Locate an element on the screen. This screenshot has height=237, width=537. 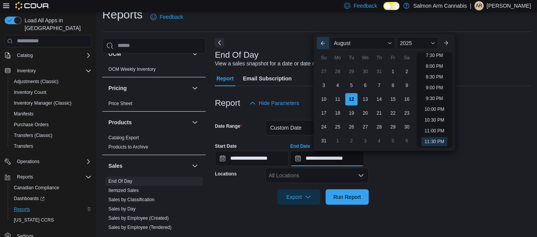
span: Dark Mode is located at coordinates (383, 10).